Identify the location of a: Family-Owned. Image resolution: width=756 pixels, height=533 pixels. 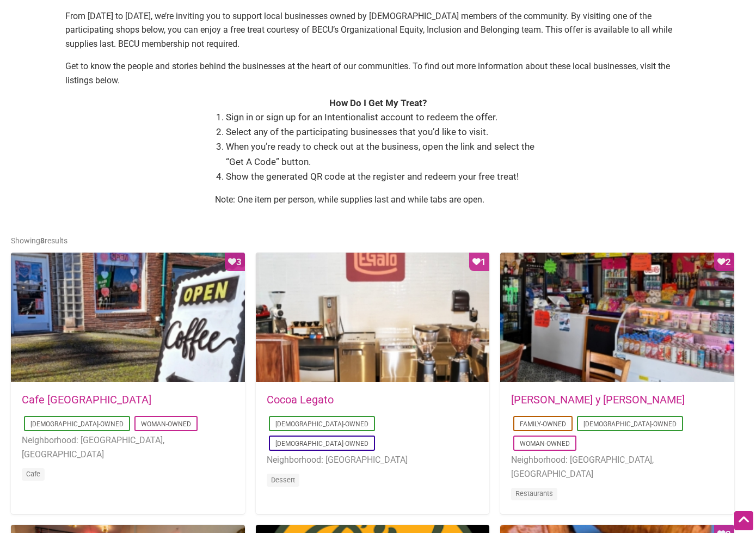
(543, 424).